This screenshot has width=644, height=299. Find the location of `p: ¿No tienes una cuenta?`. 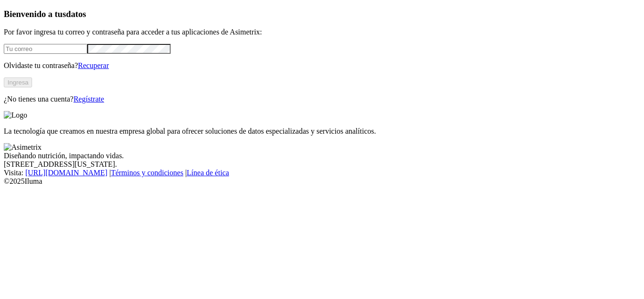

p: ¿No tienes una cuenta? is located at coordinates (322, 99).